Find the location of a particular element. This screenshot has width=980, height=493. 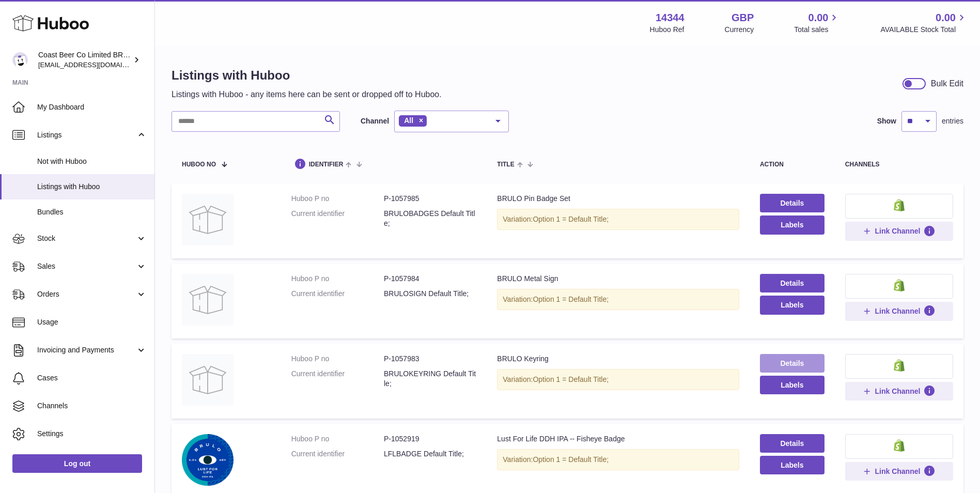

dd: BRULOSIGN Default Title; is located at coordinates (430, 293).